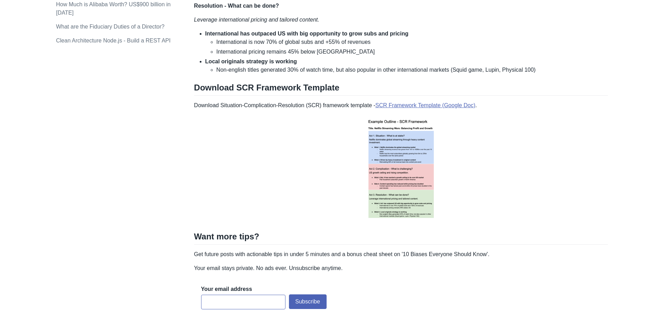 This screenshot has height=317, width=664. What do you see at coordinates (425, 105) in the screenshot?
I see `a: SCR Framework Template (Google Doc)` at bounding box center [425, 105].